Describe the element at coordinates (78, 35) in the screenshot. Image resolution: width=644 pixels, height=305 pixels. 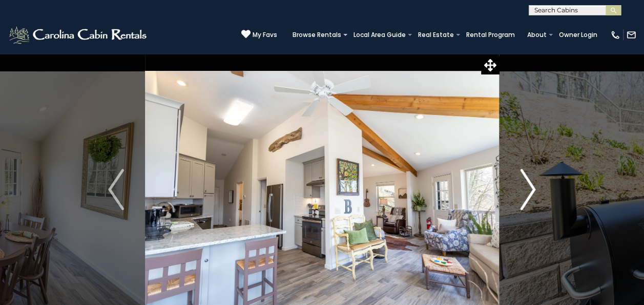
I see `img: White-1-2.png` at that location.